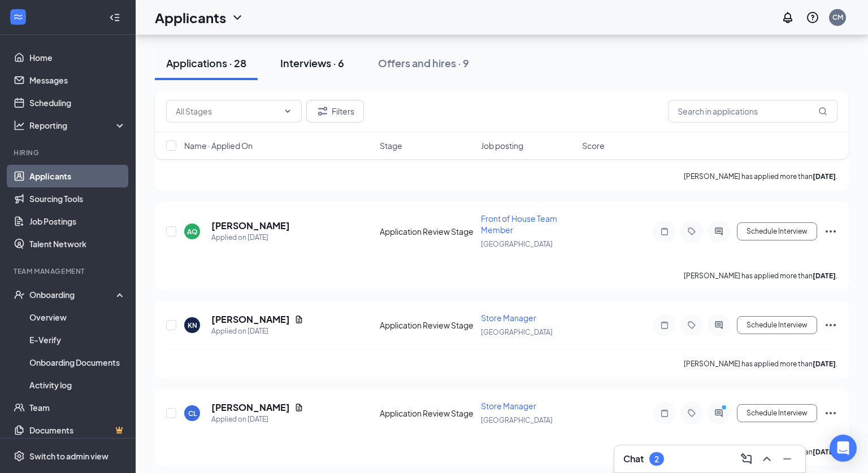 This screenshot has height=473, width=868. Describe the element at coordinates (206, 63) in the screenshot. I see `div: Applications · 28` at that location.